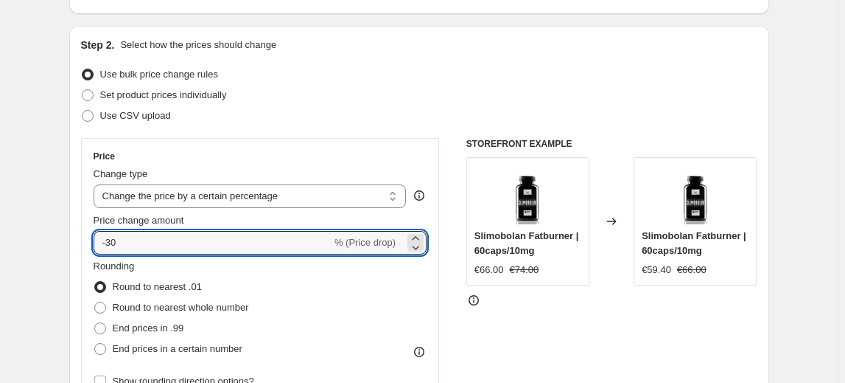 This screenshot has height=383, width=845. What do you see at coordinates (139, 220) in the screenshot?
I see `span: Price change amount` at bounding box center [139, 220].